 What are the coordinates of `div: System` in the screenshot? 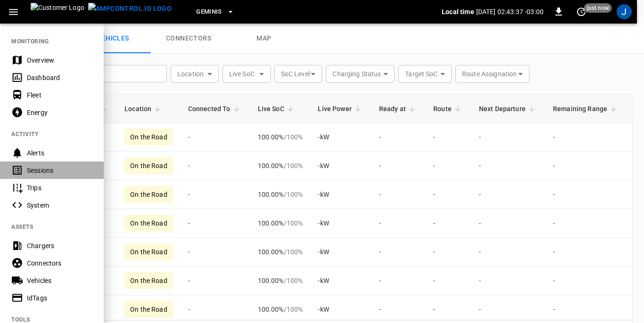 It's located at (60, 205).